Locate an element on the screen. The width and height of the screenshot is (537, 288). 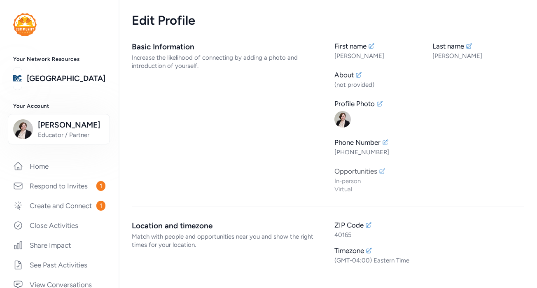
div: Virtual is located at coordinates (429, 189).